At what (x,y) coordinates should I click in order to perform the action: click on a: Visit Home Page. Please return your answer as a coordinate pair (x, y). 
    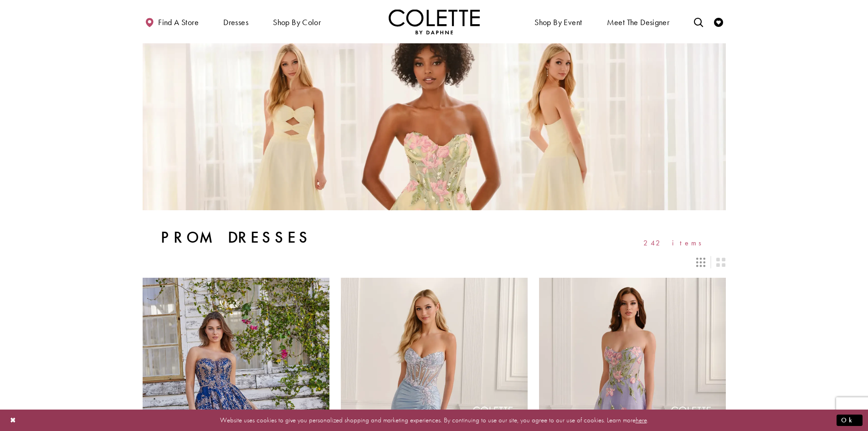
    Looking at the image, I should click on (434, 22).